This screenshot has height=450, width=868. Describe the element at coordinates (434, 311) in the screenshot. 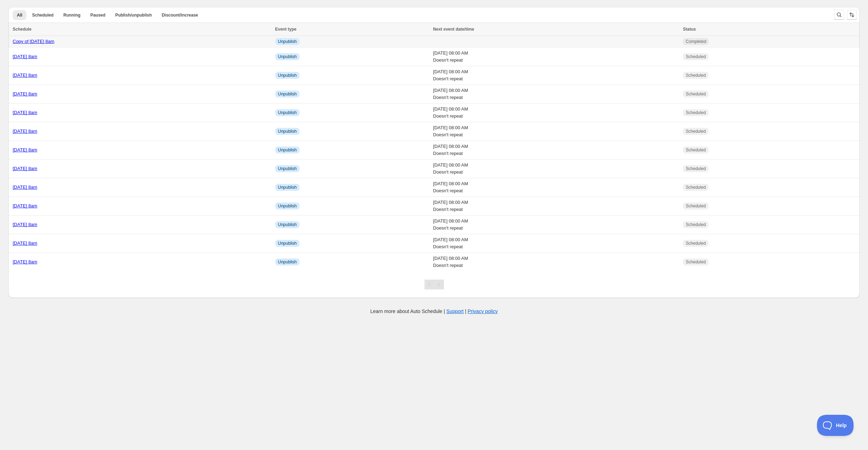

I see `p: Learn more about Auto Schedule | |` at that location.